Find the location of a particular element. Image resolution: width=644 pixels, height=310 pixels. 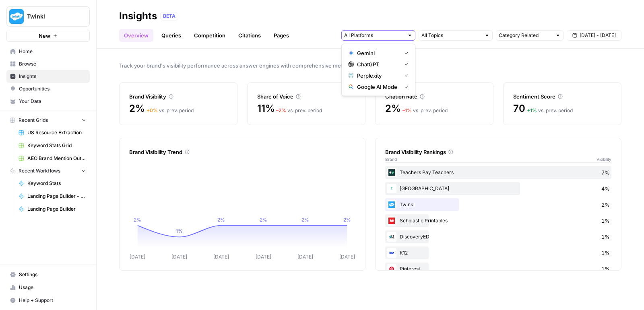

div: Pinterest is located at coordinates (499, 269).